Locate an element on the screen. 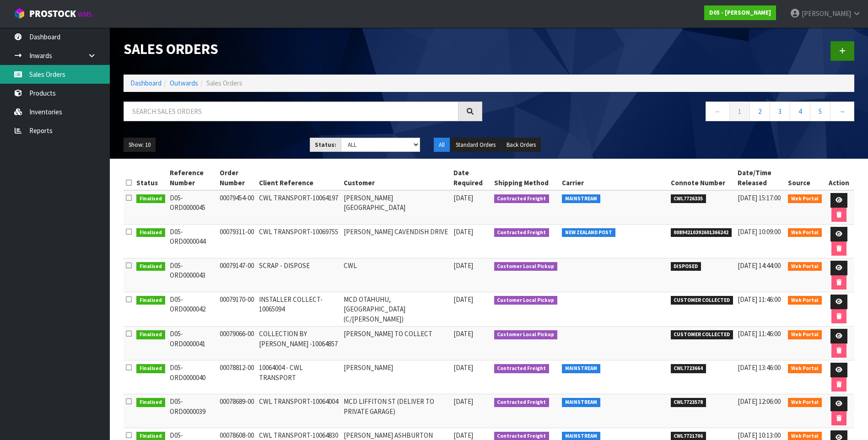 The width and height of the screenshot is (868, 440). td: CWL TRANSPORT-10069755 is located at coordinates (299, 241).